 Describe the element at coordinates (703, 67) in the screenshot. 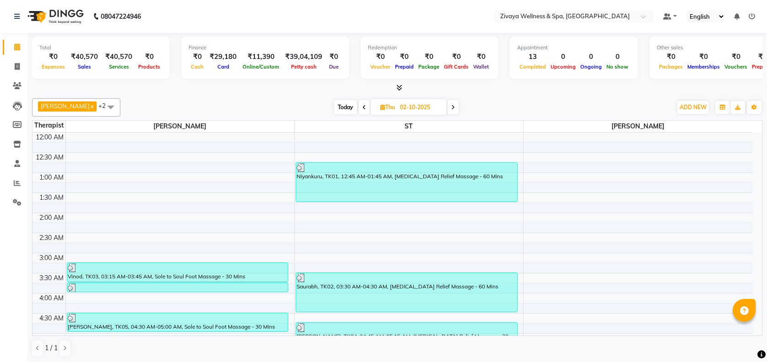

I see `span: Memberships` at that location.